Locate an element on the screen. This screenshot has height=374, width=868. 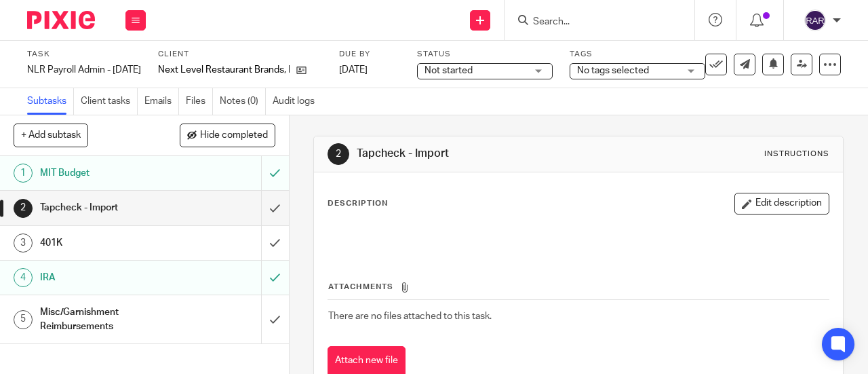
div: 1 is located at coordinates (23, 173).